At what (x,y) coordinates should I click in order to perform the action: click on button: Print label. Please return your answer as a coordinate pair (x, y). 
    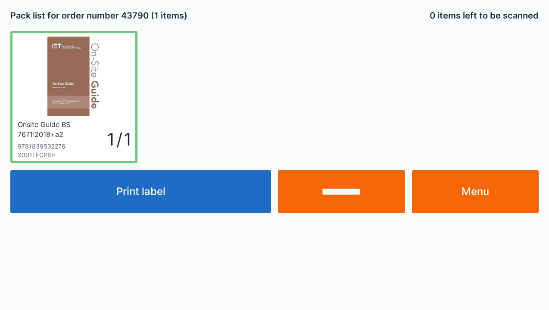
    Looking at the image, I should click on (140, 192).